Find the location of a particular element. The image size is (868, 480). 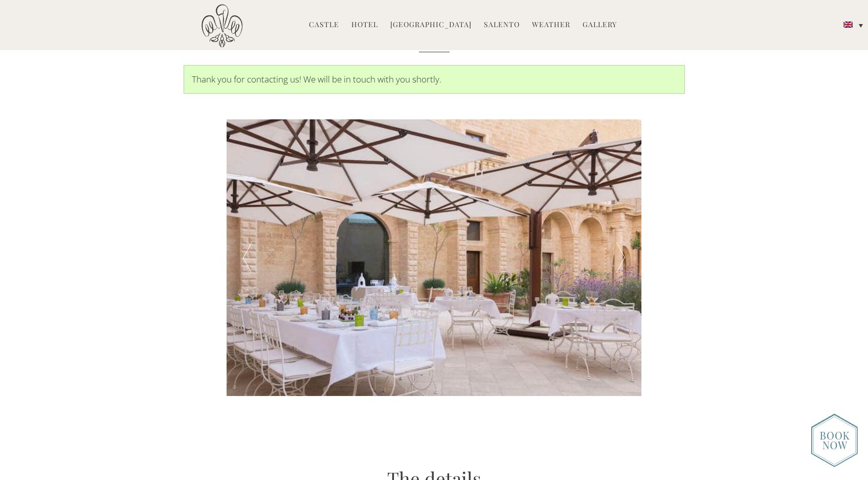

img: enquire_today_weddings_page.png is located at coordinates (834, 440).